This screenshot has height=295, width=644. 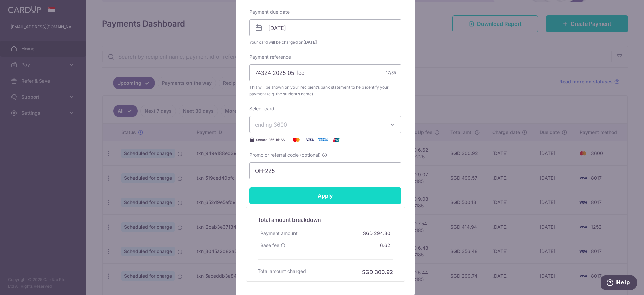 What do you see at coordinates (336, 139) in the screenshot?
I see `img: UnionPay` at bounding box center [336, 139].